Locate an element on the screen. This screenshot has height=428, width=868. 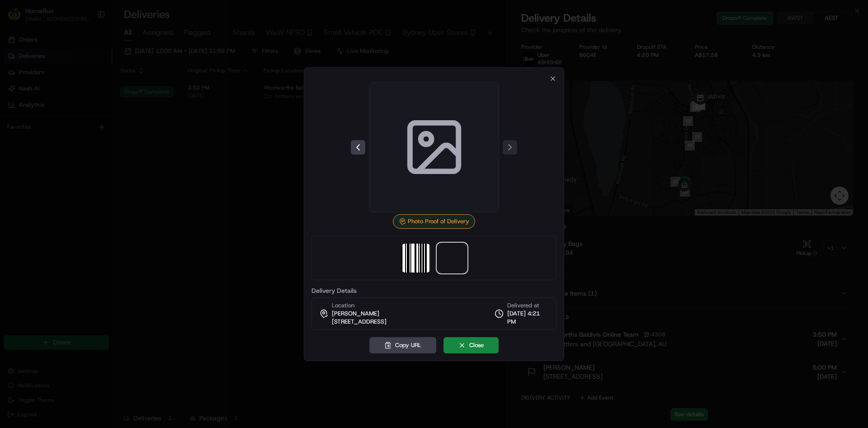
button: barcode_scan_on_pickup image is located at coordinates (416, 258).